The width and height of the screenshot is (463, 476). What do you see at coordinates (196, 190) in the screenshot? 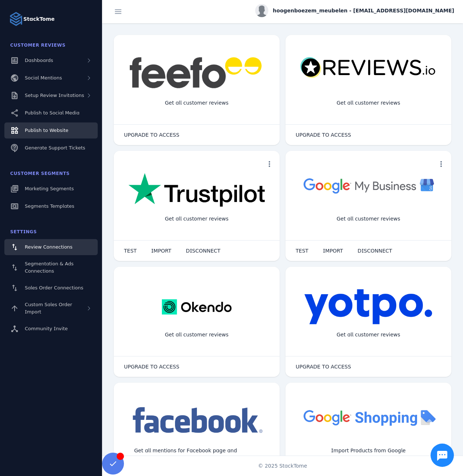
I see `img: trustpilot.png` at bounding box center [196, 190].